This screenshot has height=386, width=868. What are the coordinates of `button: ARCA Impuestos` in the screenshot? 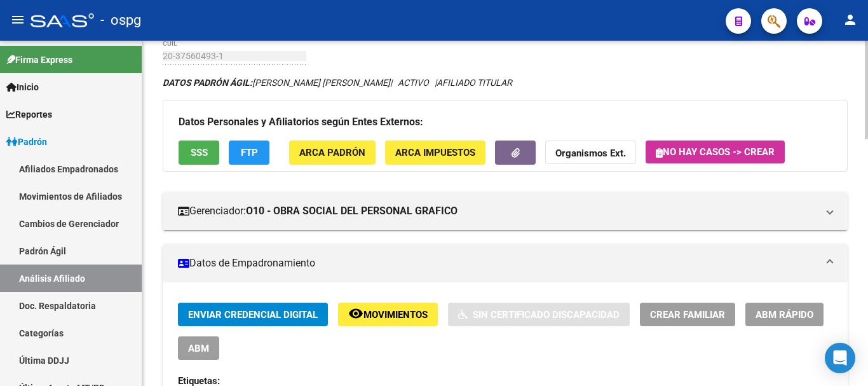 It's located at (435, 152).